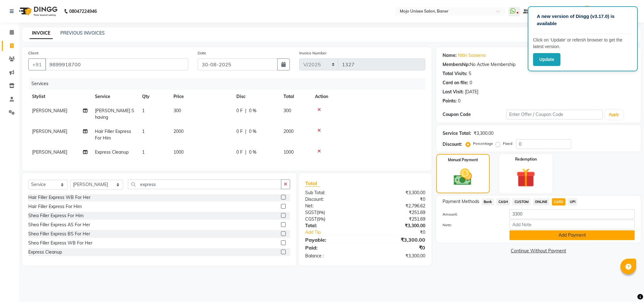 The width and height of the screenshot is (644, 302). I want to click on div: ₹2,796.62, so click(397, 206).